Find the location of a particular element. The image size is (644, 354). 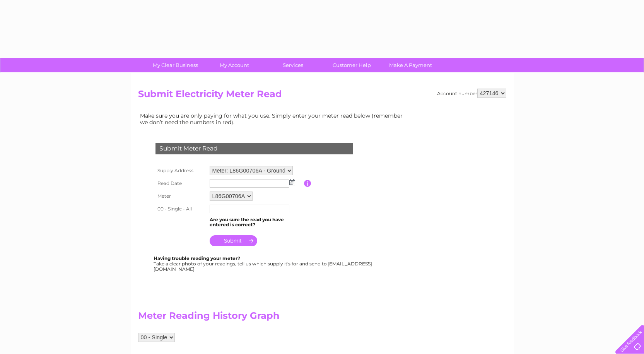

a: My Clear Business is located at coordinates (176, 65).